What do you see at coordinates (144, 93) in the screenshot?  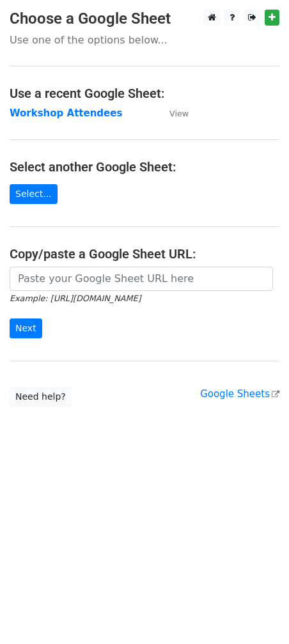 I see `h4: Use a recent Google Sheet:` at bounding box center [144, 93].